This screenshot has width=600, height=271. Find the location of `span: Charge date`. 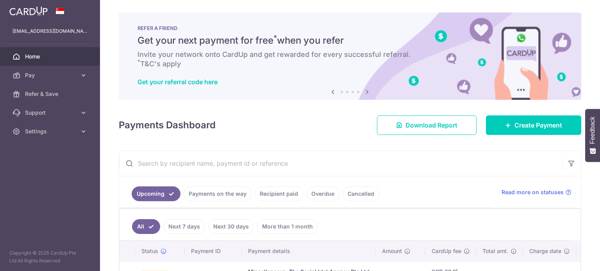

span: Charge date is located at coordinates (545, 252).